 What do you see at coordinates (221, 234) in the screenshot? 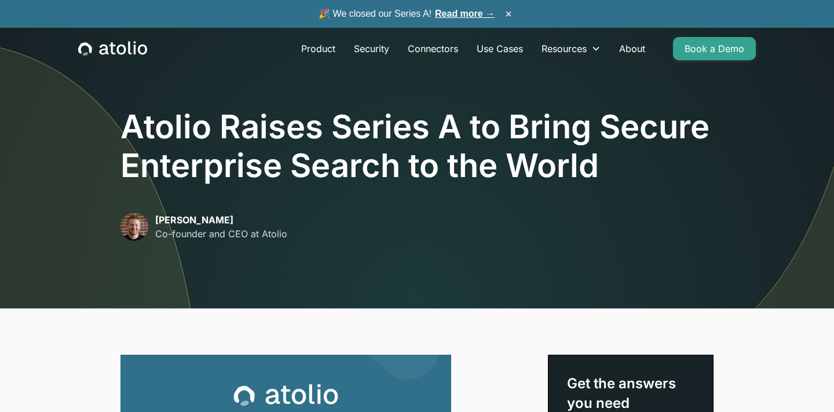
I see `p: Co-founder and CEO at Atolio` at bounding box center [221, 234].